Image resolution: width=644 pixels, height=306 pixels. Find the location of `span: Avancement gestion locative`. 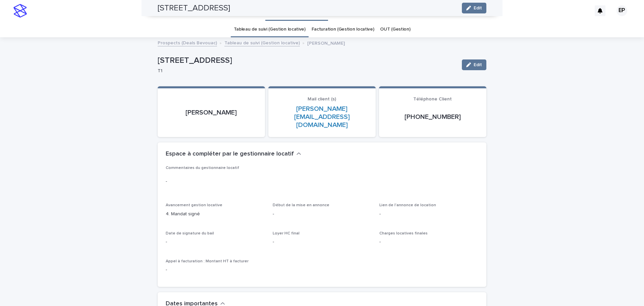

span: Avancement gestion locative is located at coordinates (194, 205).